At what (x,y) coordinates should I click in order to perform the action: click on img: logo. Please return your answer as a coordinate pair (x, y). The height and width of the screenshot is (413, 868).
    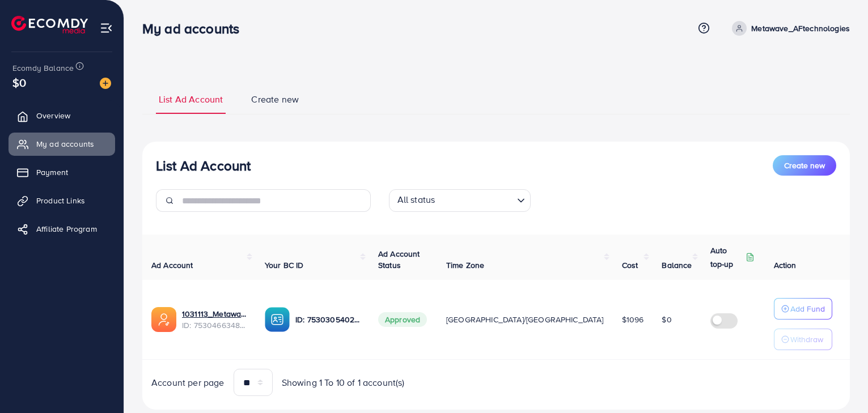
    Looking at the image, I should click on (49, 24).